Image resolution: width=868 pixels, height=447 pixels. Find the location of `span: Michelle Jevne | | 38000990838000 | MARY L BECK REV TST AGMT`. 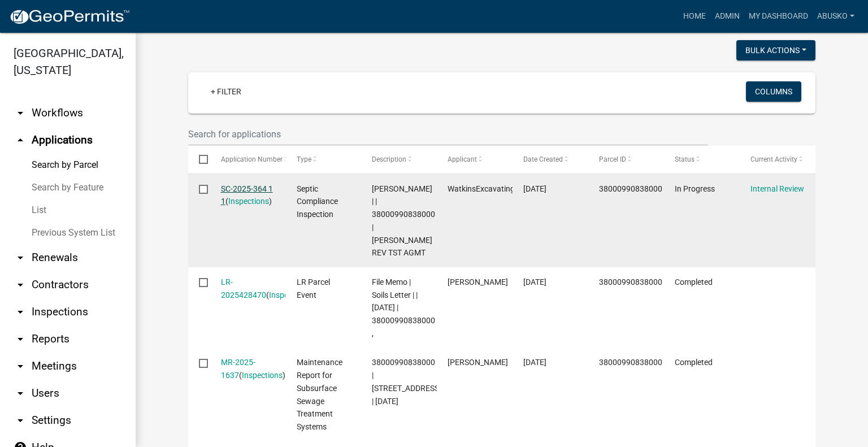

span: Michelle Jevne | | 38000990838000 | MARY L BECK REV TST AGMT is located at coordinates (403, 221).